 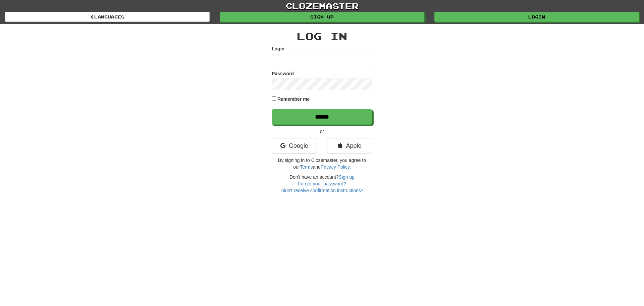 What do you see at coordinates (322, 184) in the screenshot?
I see `a: Forgot your password?` at bounding box center [322, 184].